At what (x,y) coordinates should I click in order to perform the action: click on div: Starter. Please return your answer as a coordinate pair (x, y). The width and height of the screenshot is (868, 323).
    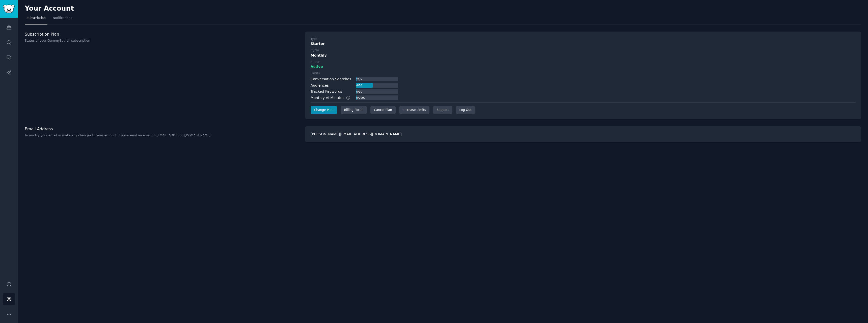
    Looking at the image, I should click on (583, 44).